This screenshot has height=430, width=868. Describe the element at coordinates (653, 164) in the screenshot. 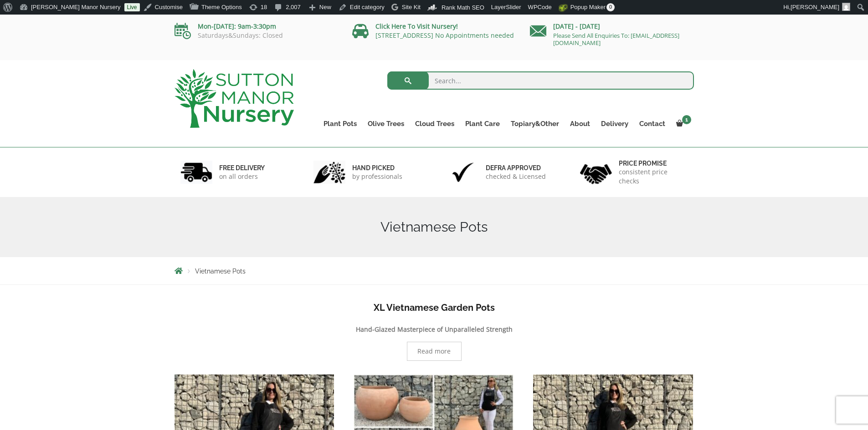

I see `h6: Price promise` at that location.